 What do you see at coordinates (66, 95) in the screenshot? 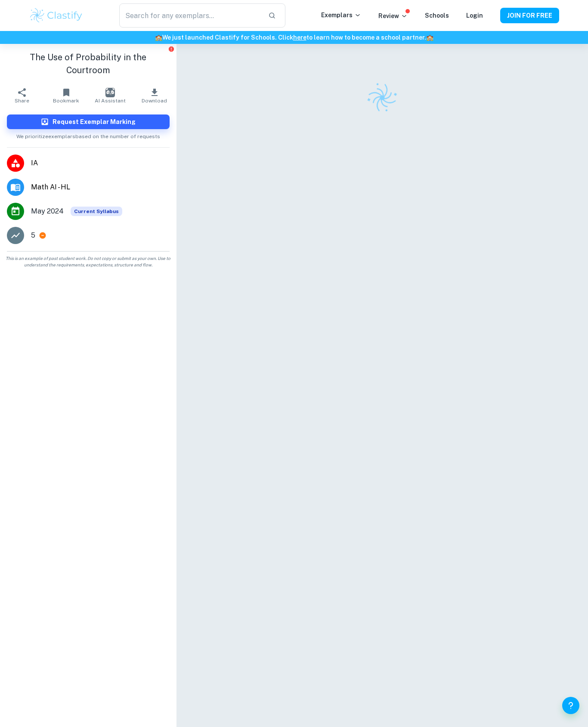
I see `button: Bookmark` at bounding box center [66, 95].